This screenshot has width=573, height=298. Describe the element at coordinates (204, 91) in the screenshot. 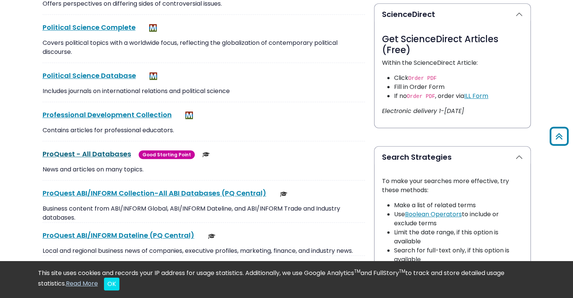

I see `p: Includes journals on international relations and political science` at that location.